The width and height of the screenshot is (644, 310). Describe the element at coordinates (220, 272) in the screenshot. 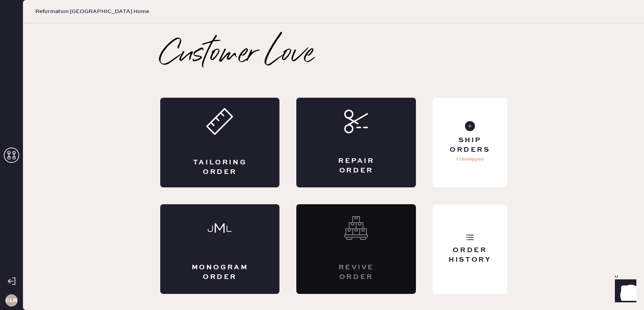

I see `div: Monogram Order` at that location.